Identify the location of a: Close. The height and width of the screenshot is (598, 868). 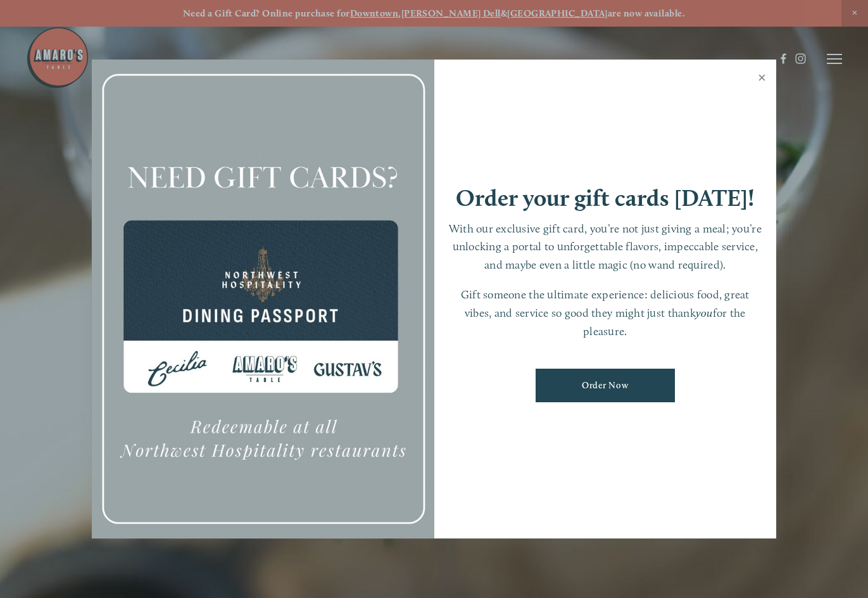
(762, 79).